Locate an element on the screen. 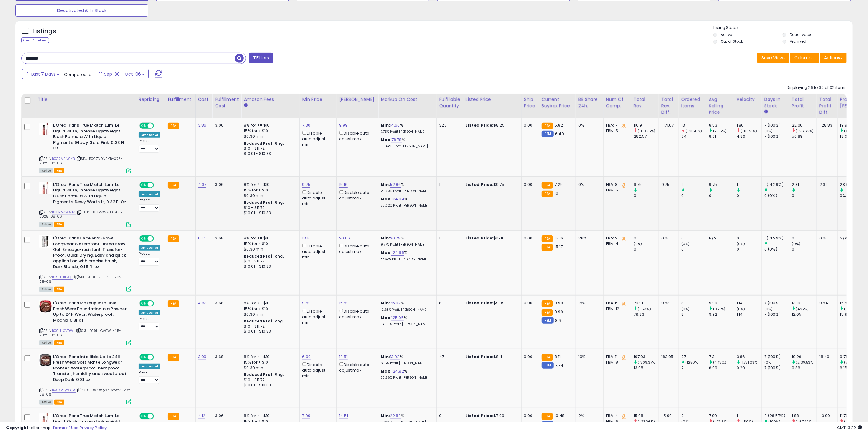  button: Last 7 Days is located at coordinates (42, 74).